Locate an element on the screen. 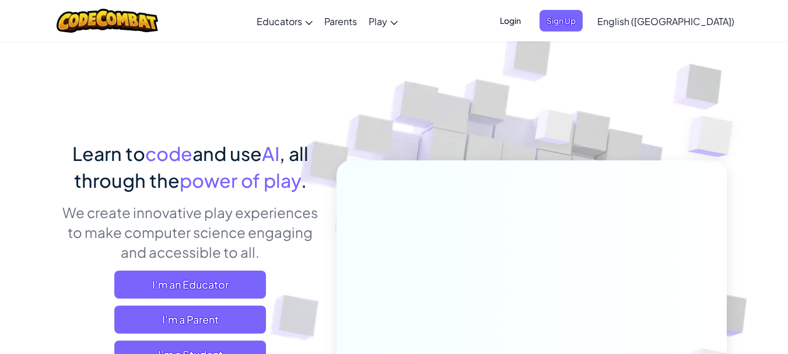  button: Sign Up is located at coordinates (561, 20).